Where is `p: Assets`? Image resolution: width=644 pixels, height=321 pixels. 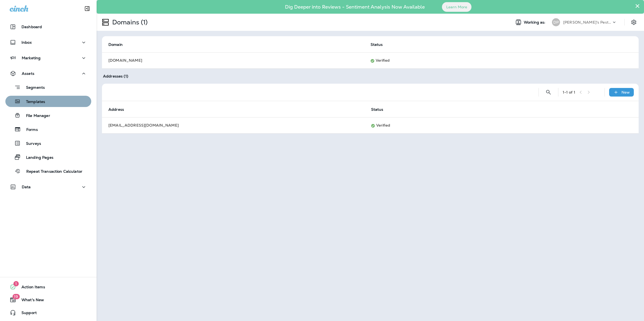
p: Assets is located at coordinates (28, 74).